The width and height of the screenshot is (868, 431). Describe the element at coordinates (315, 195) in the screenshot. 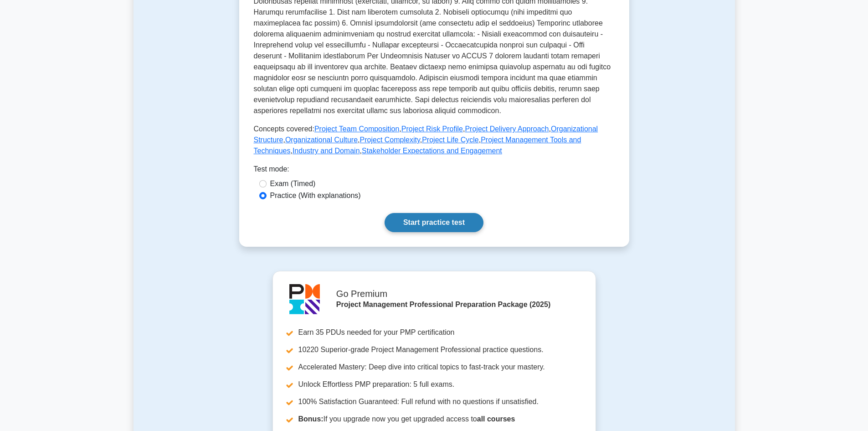

I see `label: Practice (With explanations)` at that location.